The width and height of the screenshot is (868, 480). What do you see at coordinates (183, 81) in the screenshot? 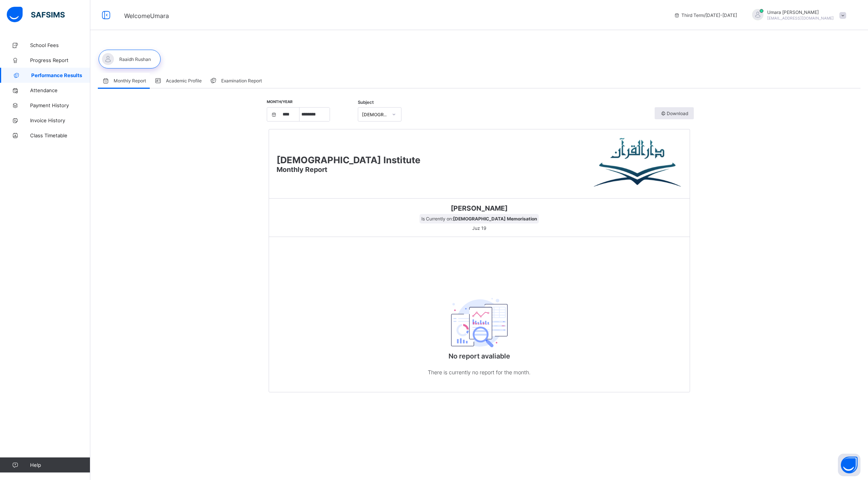
I see `span: Academic Profile` at bounding box center [183, 81].